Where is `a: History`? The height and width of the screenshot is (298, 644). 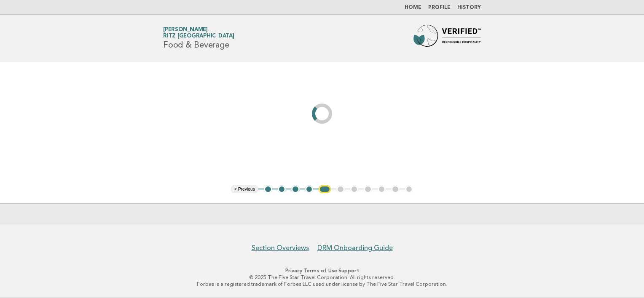
a: History is located at coordinates (469, 7).